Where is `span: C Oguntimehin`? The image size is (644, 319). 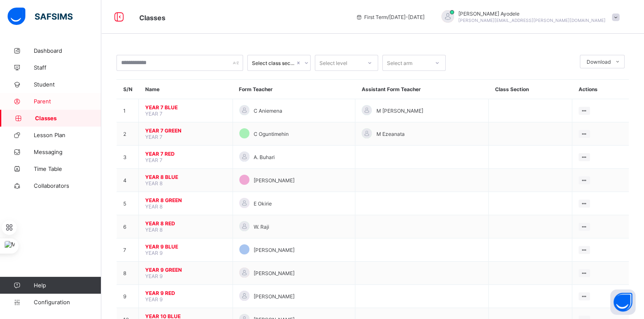 span: C Oguntimehin is located at coordinates (271, 134).